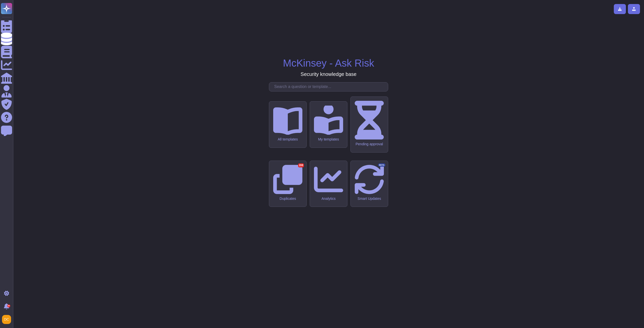  I want to click on button: user, so click(8, 320).